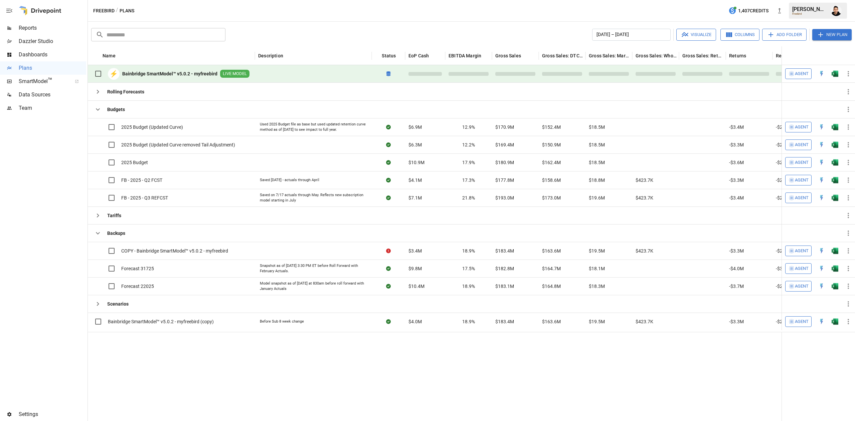 The height and width of the screenshot is (421, 855). What do you see at coordinates (736, 269) in the screenshot?
I see `span: -$4.0M` at bounding box center [736, 269].